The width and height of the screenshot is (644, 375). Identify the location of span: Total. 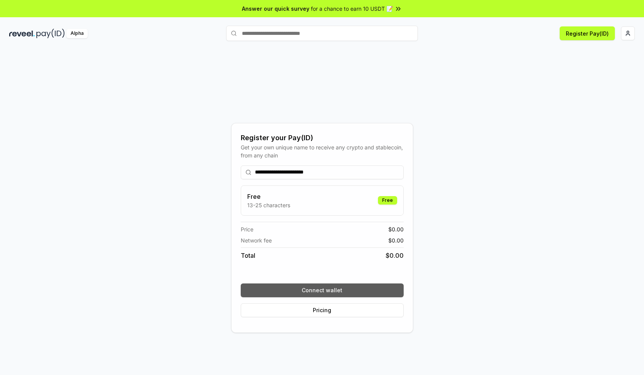
(248, 256).